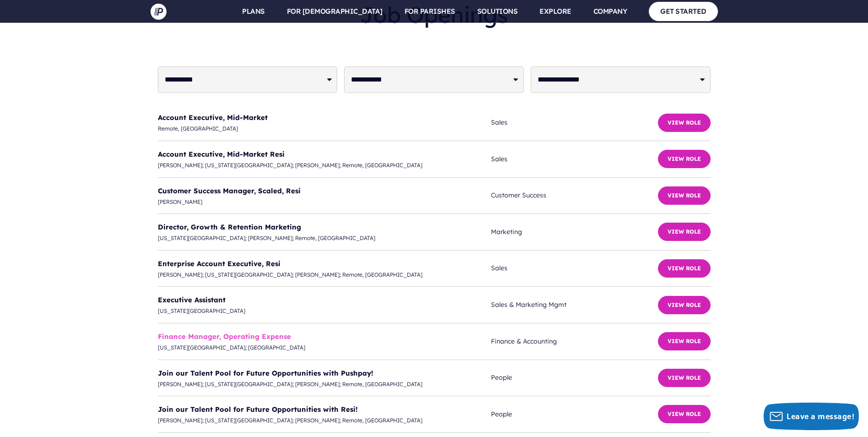 Image resolution: width=868 pixels, height=437 pixels. I want to click on span: Finance & Accounting, so click(574, 341).